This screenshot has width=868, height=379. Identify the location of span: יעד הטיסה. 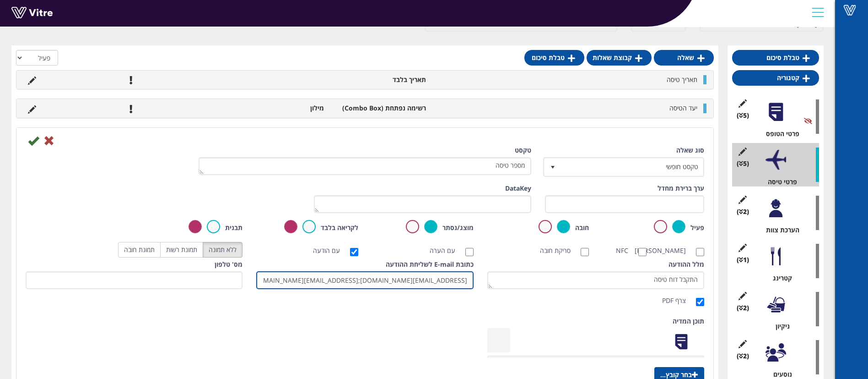
(684, 108).